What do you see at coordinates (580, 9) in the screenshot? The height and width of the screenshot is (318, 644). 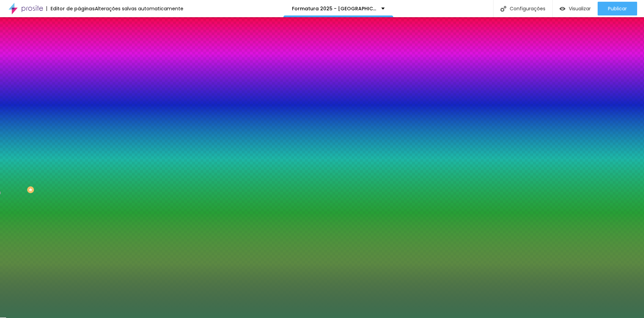 I see `span: Visualizar` at bounding box center [580, 9].